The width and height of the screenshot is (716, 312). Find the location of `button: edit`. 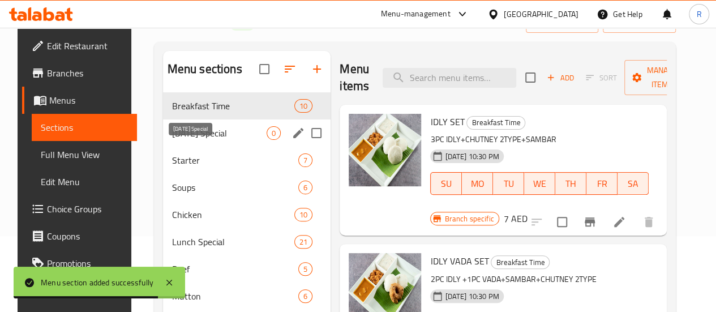

button: edit is located at coordinates (298, 133).